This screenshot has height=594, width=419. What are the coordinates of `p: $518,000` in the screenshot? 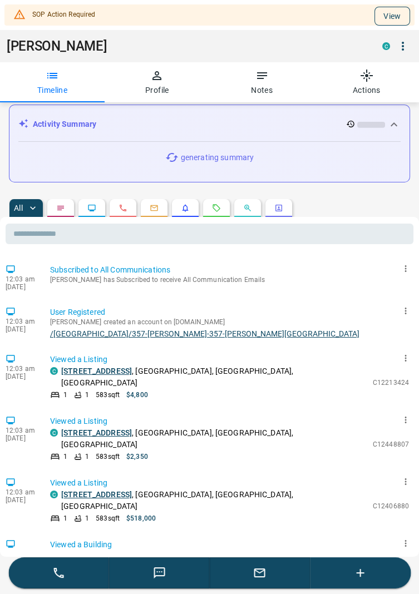 It's located at (141, 518).